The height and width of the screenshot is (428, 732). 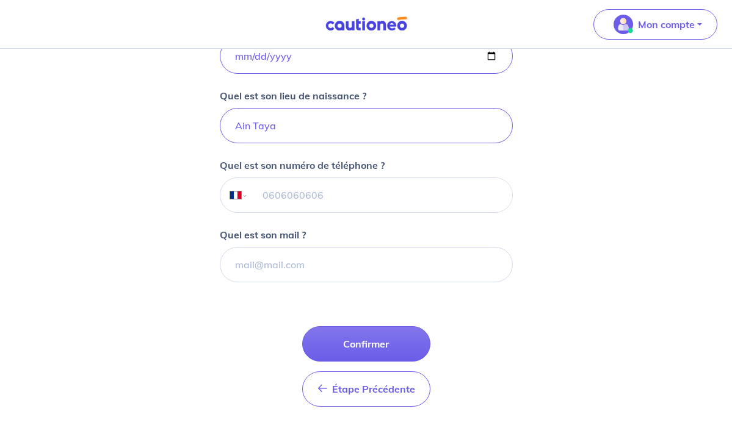 I want to click on p: Mon compte, so click(x=666, y=24).